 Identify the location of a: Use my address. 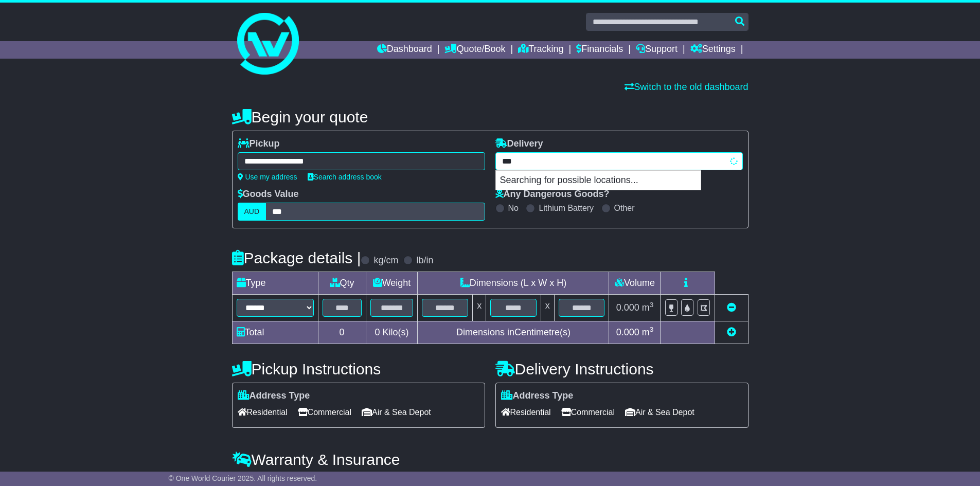
(268, 177).